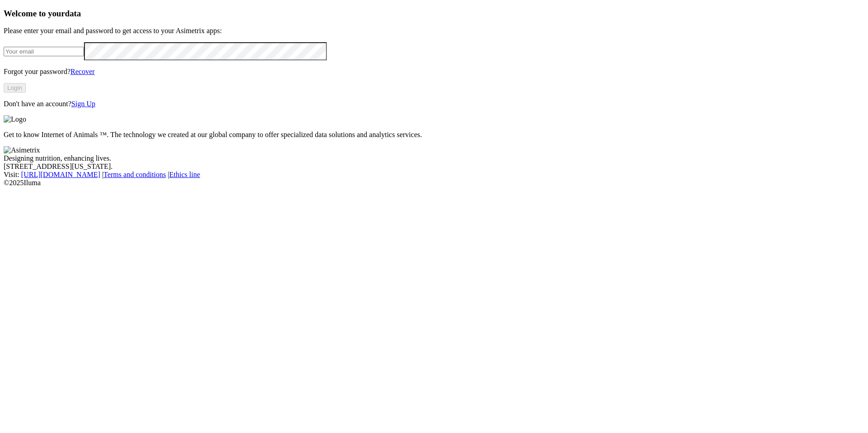  Describe the element at coordinates (434, 104) in the screenshot. I see `p: Don't have an account?` at that location.